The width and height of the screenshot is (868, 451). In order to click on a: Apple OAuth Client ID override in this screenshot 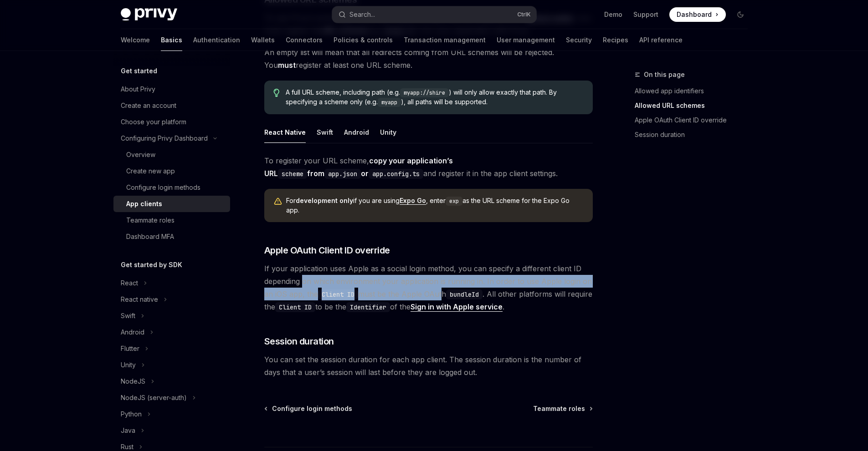, I will do `click(695, 120)`.